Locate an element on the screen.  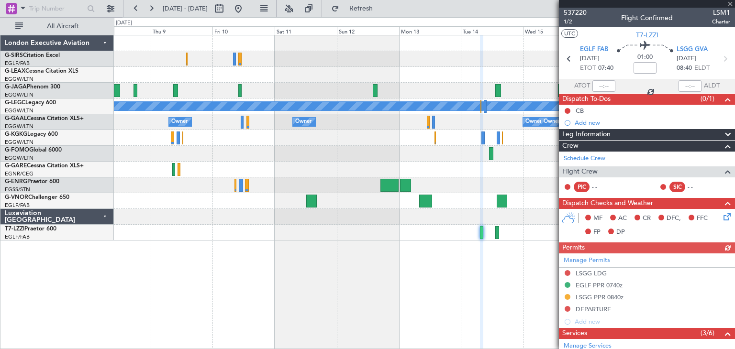
a: G-GAALCessna Citation XLS+ is located at coordinates (44, 119).